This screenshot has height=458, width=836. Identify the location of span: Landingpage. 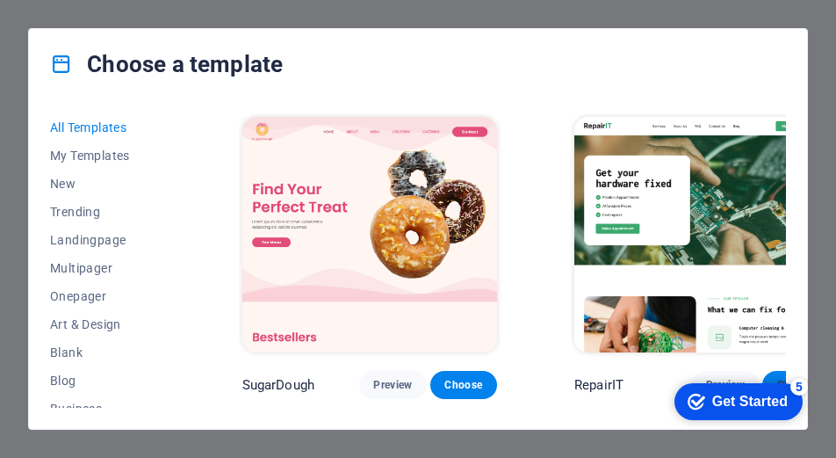
(107, 240).